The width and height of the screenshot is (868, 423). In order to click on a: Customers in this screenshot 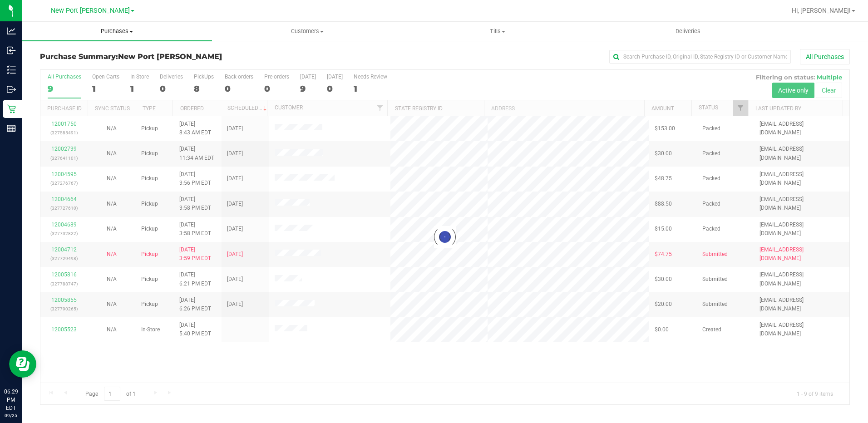, I will do `click(307, 32)`.